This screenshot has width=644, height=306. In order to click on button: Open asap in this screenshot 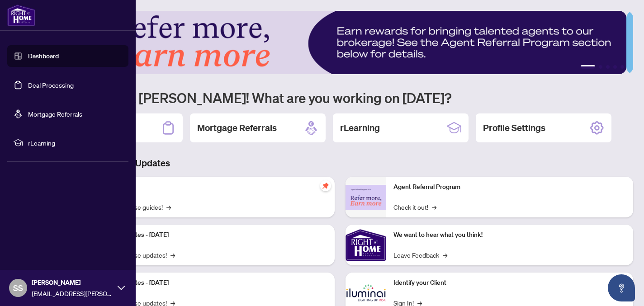, I will do `click(621, 288)`.